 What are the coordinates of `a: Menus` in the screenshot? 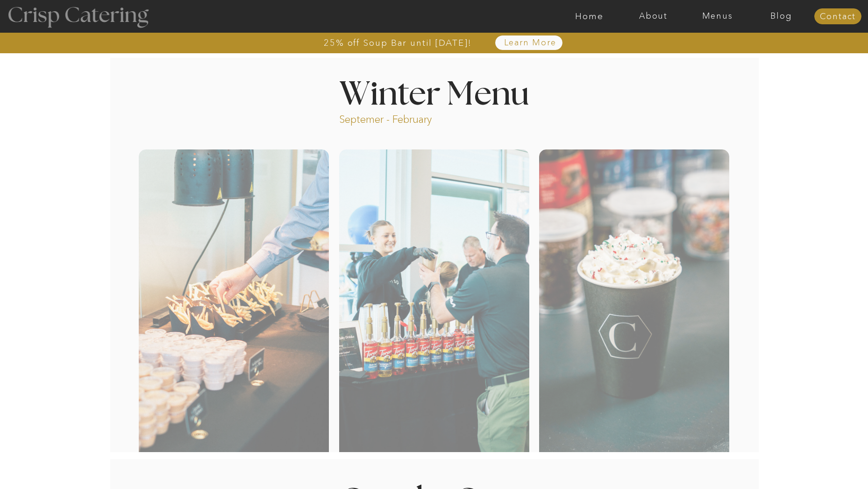 It's located at (717, 16).